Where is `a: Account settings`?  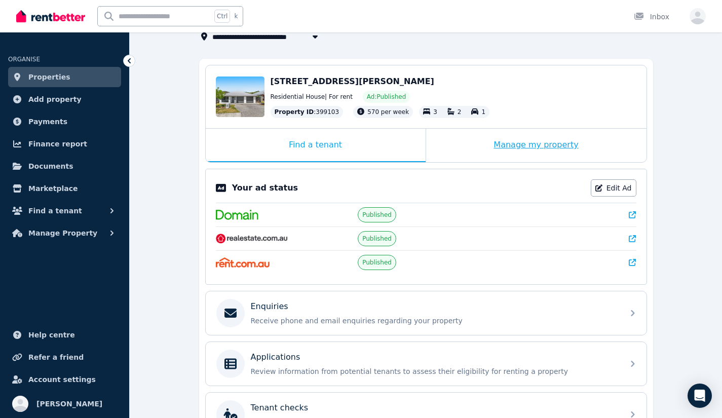
a: Account settings is located at coordinates (64, 379).